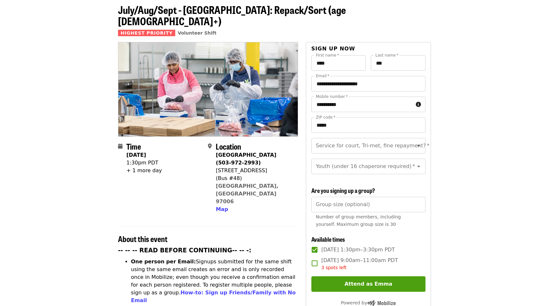  What do you see at coordinates (368, 284) in the screenshot?
I see `button: Attend as Emma` at bounding box center [368, 284].